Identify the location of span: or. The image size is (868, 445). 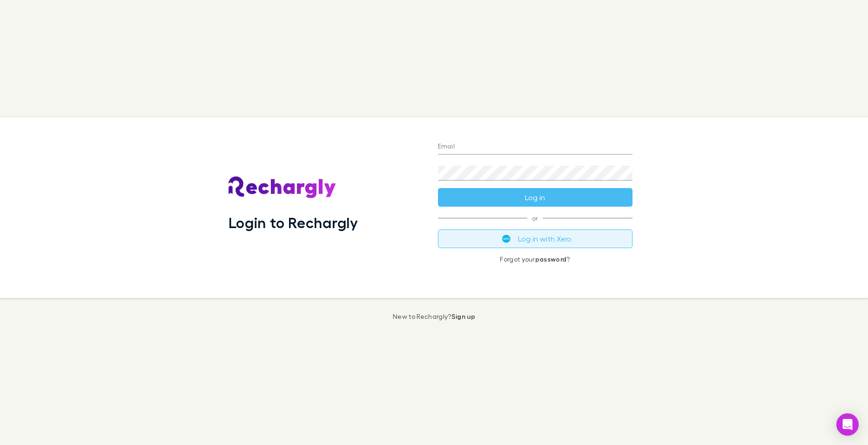
(536, 218).